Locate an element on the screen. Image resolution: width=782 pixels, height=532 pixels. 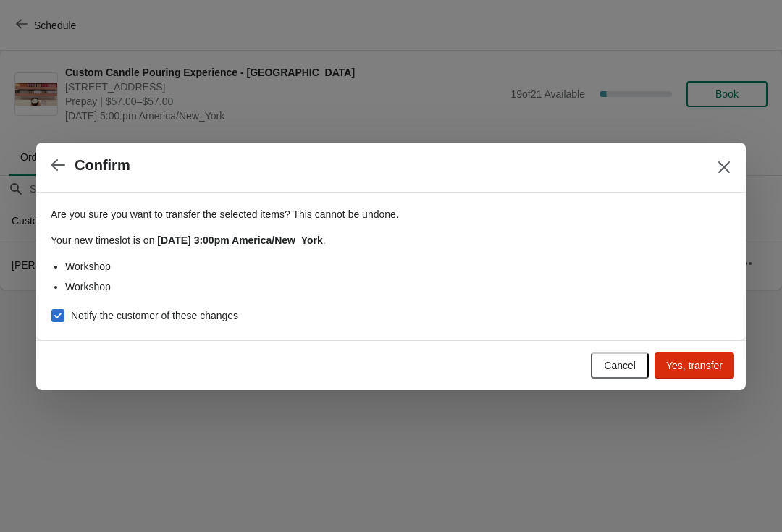
span: Notify the customer of these changes is located at coordinates (154, 316).